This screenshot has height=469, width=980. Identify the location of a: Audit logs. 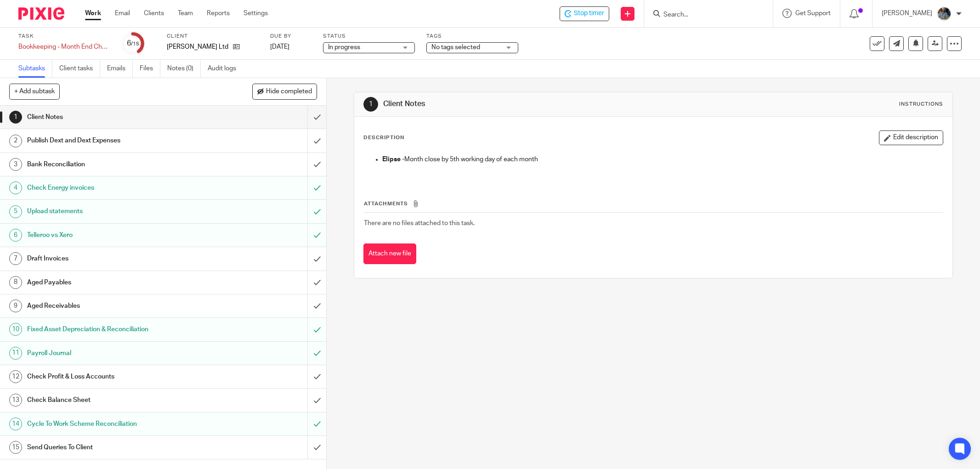
(225, 68).